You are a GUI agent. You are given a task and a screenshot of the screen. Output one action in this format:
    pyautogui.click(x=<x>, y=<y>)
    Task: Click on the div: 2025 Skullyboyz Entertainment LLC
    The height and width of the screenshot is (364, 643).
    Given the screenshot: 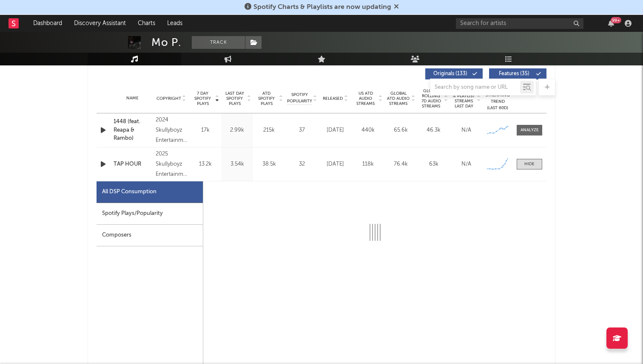 What is the action you would take?
    pyautogui.click(x=171, y=165)
    